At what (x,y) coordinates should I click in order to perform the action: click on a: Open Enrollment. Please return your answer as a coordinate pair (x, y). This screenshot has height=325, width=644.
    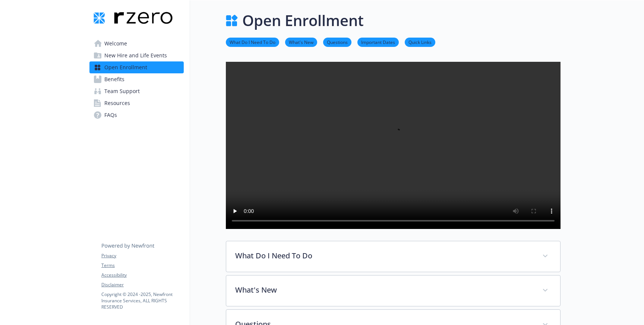
    Looking at the image, I should click on (136, 67).